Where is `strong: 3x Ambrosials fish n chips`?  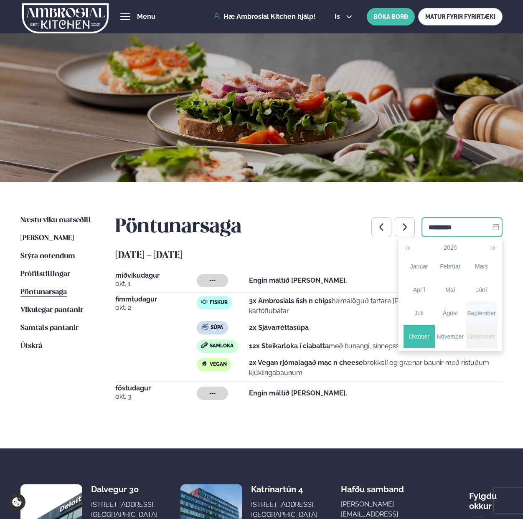
strong: 3x Ambrosials fish n chips is located at coordinates (290, 301).